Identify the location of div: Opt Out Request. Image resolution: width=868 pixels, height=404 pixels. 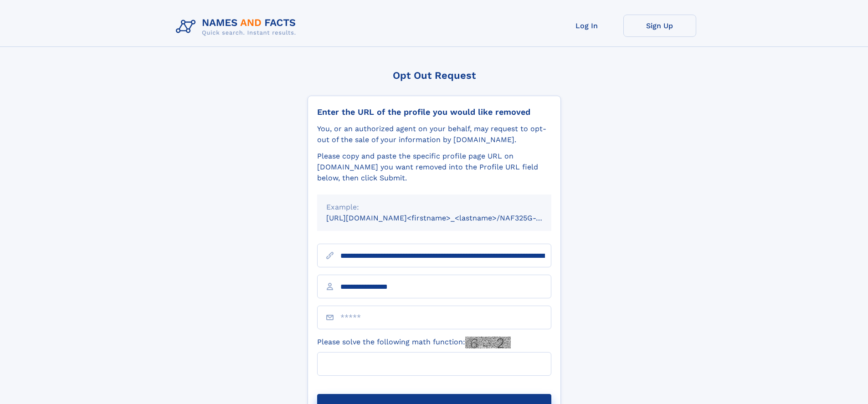
(434, 75).